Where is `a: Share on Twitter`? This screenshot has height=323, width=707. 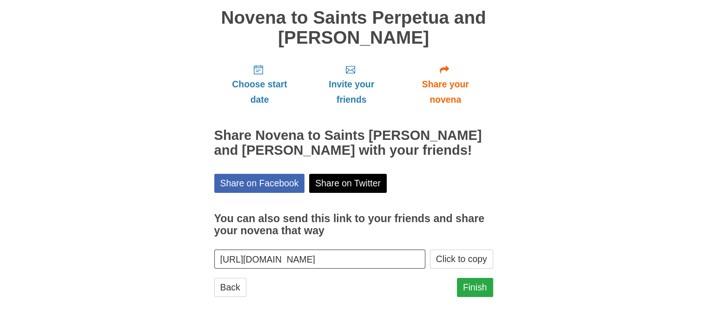 a: Share on Twitter is located at coordinates (348, 183).